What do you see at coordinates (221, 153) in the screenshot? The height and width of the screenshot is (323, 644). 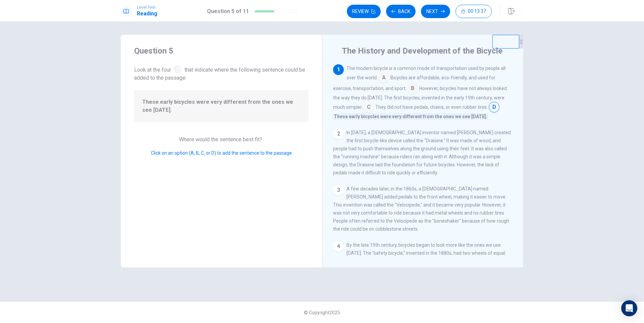 I see `span: Click on an option (A, B, C, or D) to add the sentence to the passage` at bounding box center [221, 153].